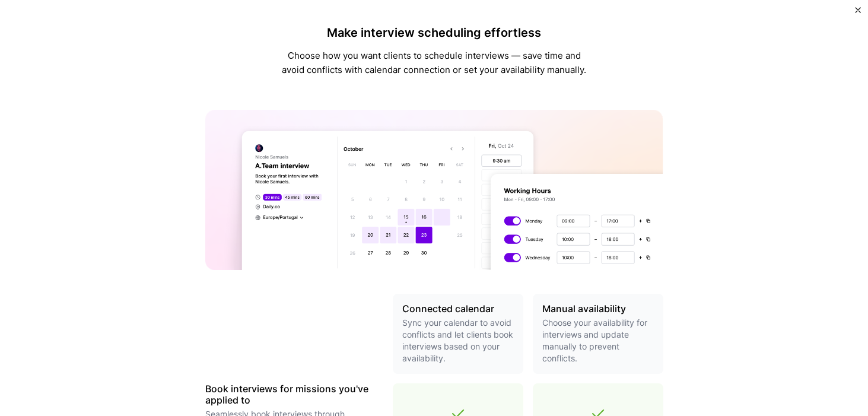 The width and height of the screenshot is (868, 416). I want to click on h3: Connected calendar, so click(458, 309).